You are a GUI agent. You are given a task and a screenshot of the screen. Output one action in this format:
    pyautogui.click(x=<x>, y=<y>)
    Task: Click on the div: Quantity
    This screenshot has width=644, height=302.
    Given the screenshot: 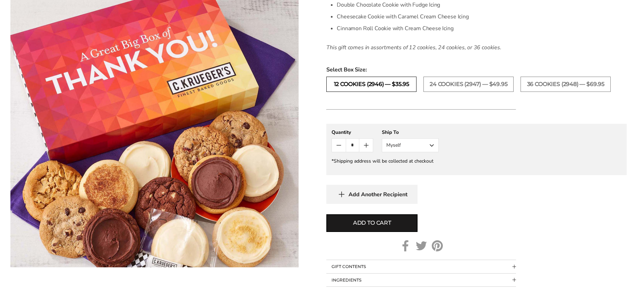 What is the action you would take?
    pyautogui.click(x=352, y=132)
    